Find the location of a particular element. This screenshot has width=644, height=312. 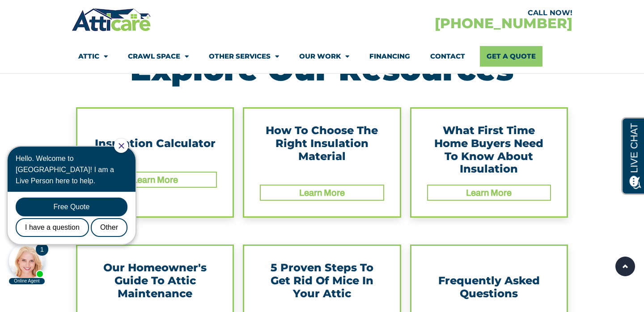

div: Online Agent is located at coordinates (23, 144).